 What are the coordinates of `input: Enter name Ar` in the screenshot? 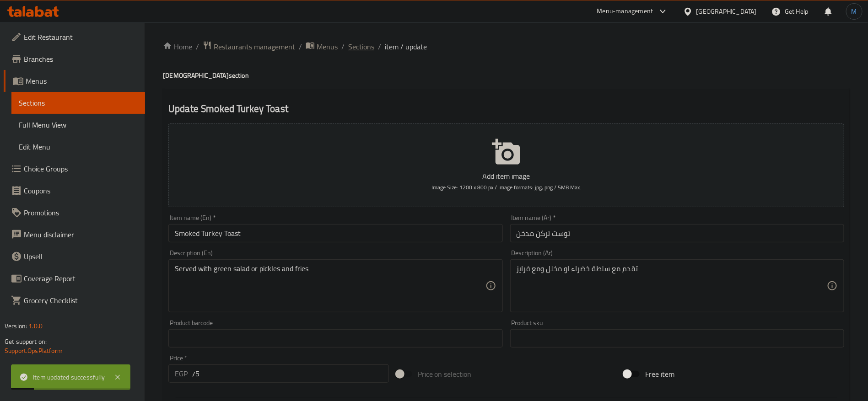 It's located at (678, 233).